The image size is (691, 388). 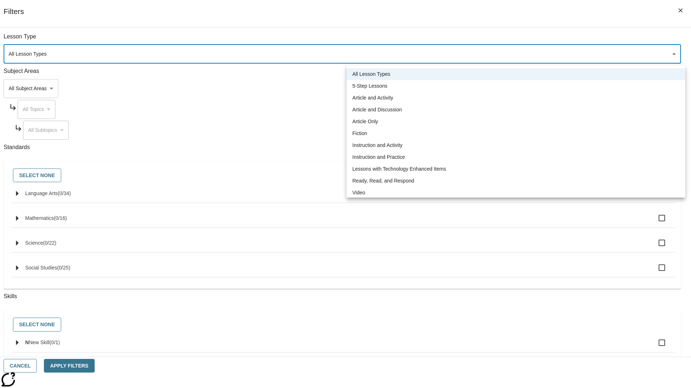 I want to click on li: Ready, Read, and Respond, so click(x=515, y=181).